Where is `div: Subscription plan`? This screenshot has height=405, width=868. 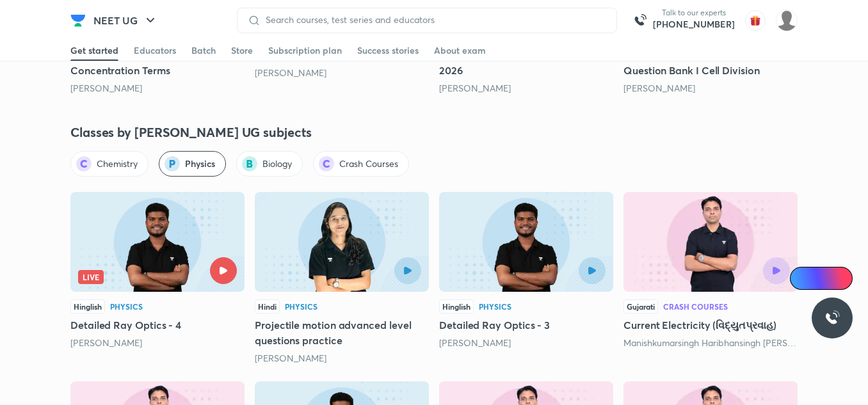 div: Subscription plan is located at coordinates (305, 50).